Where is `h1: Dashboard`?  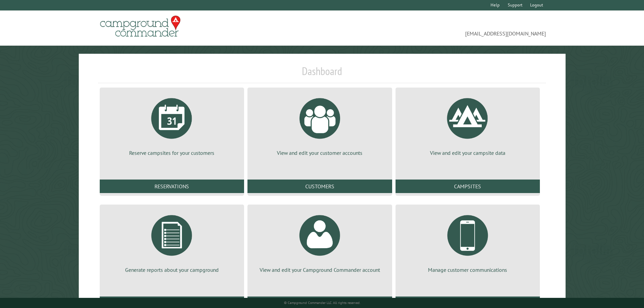 h1: Dashboard is located at coordinates (322, 74).